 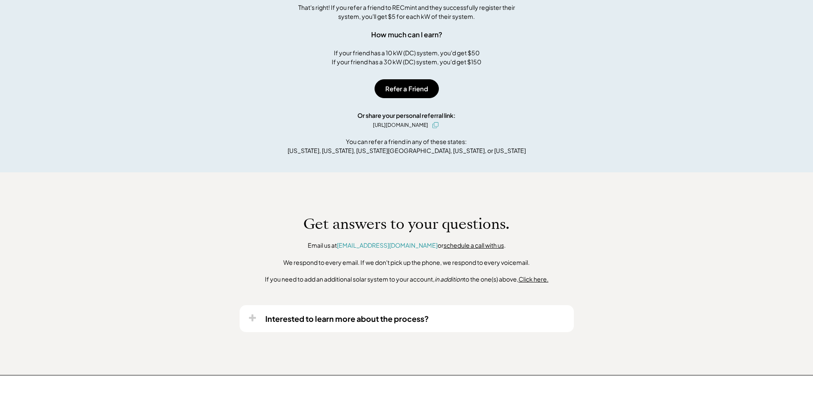 What do you see at coordinates (406, 115) in the screenshot?
I see `div: Or share your personal referral link:` at bounding box center [406, 115].